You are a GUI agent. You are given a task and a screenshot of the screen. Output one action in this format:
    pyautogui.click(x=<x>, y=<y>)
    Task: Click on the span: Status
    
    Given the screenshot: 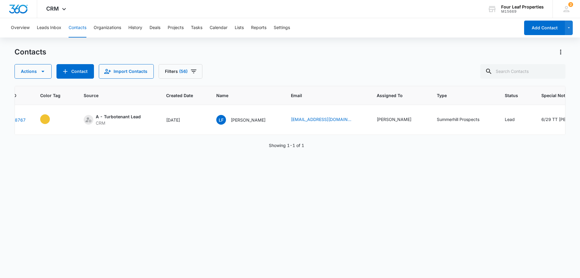 What is the action you would take?
    pyautogui.click(x=512, y=95)
    